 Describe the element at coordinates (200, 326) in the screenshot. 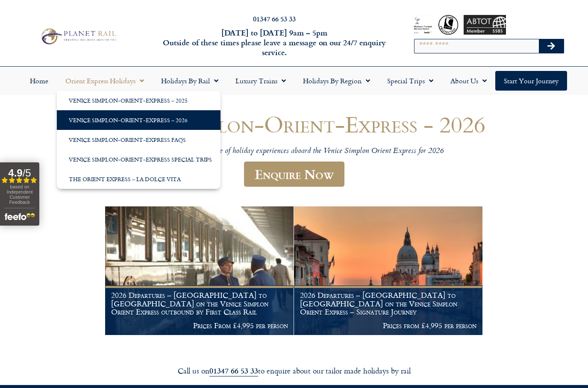

I see `p: Prices From £4,995 per person` at that location.